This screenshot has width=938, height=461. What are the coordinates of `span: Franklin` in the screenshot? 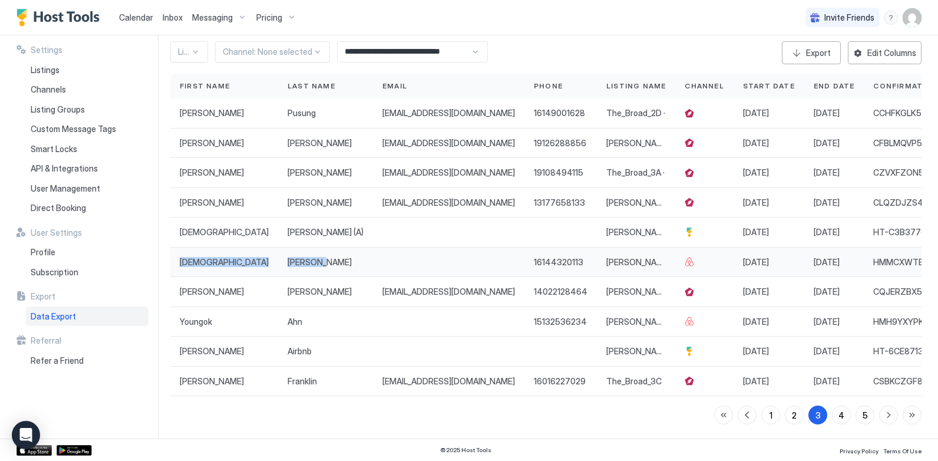 It's located at (302, 381).